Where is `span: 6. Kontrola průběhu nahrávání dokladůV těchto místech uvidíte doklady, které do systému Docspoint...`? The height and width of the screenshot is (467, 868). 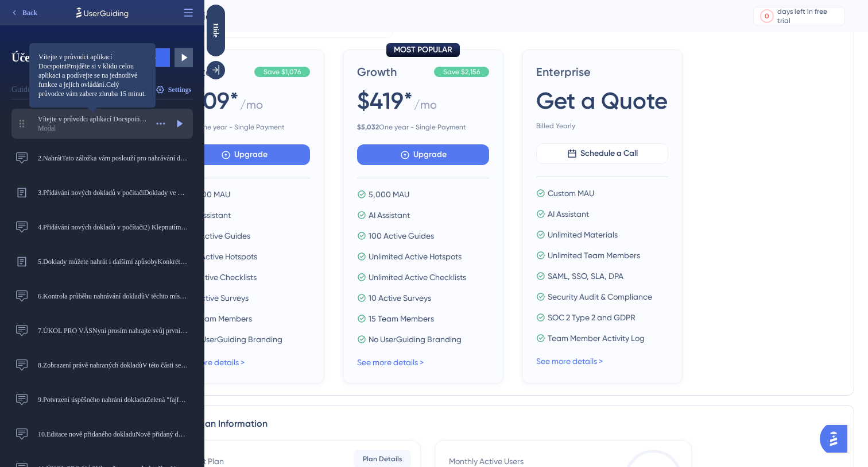
span: 6. Kontrola průběhu nahrávání dokladůV těchto místech uvidíte doklady, které do systému Docspoint... is located at coordinates (113, 296).